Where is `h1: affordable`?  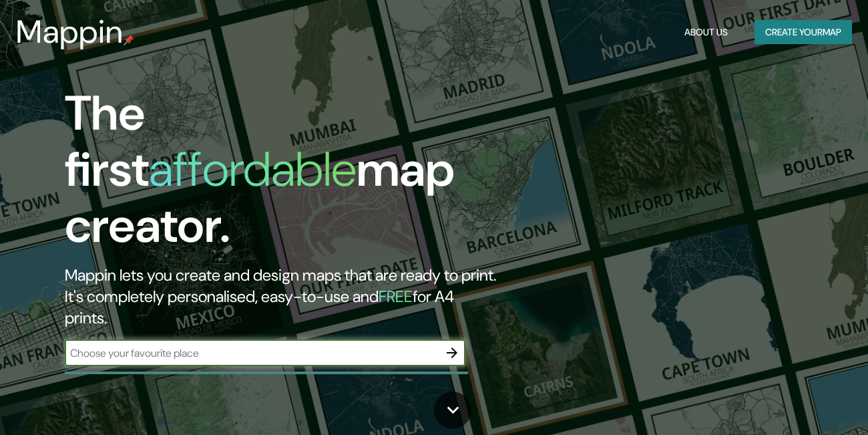 h1: affordable is located at coordinates (252, 169).